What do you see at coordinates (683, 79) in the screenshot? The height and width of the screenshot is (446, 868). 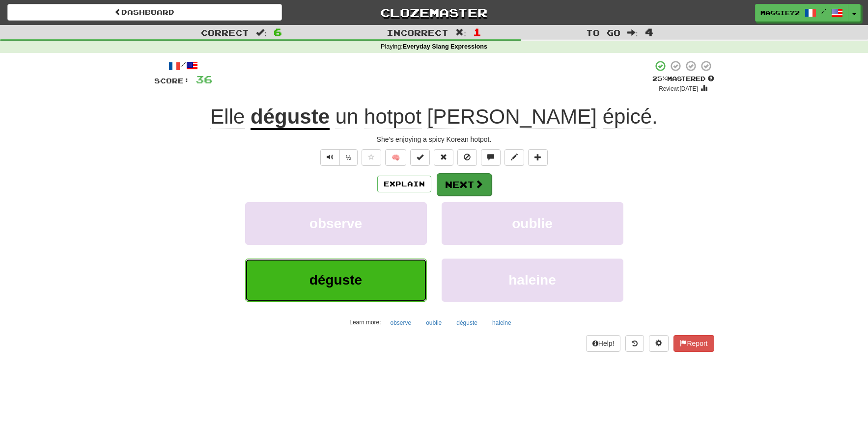 I see `div: Mastered` at bounding box center [683, 79].